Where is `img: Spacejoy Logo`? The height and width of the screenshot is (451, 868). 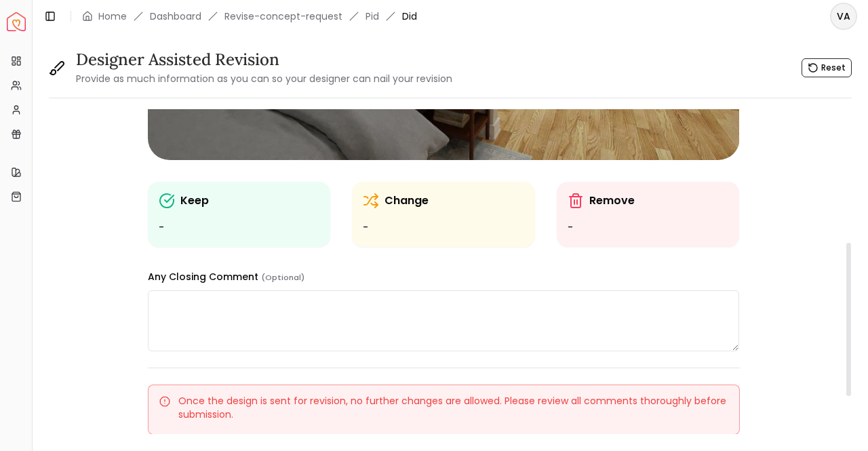
img: Spacejoy Logo is located at coordinates (16, 22).